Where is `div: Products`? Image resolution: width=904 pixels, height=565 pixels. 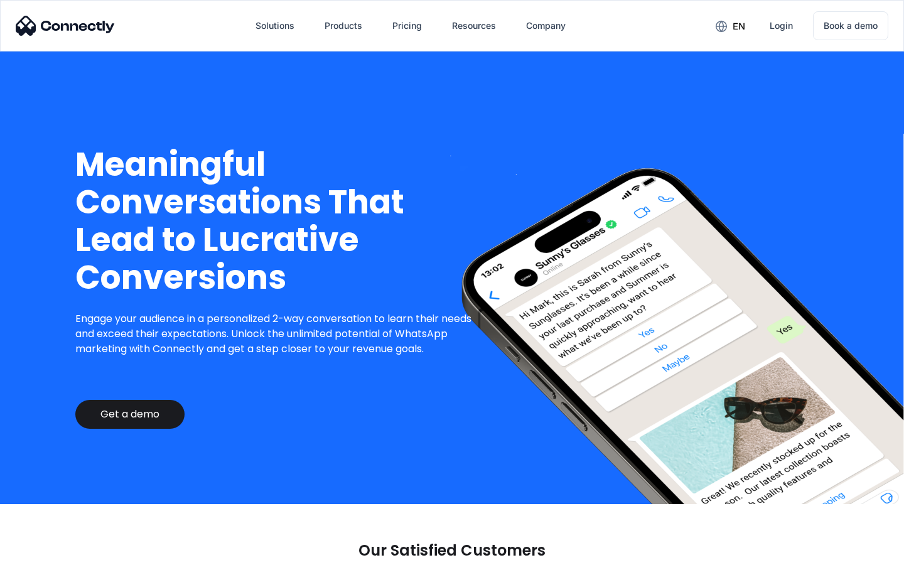
div: Products is located at coordinates (344, 26).